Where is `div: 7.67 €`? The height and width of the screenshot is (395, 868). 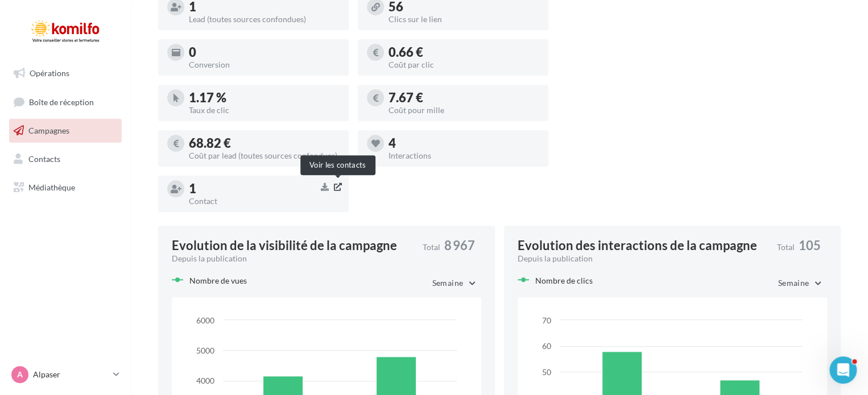
div: 7.67 € is located at coordinates (464, 98).